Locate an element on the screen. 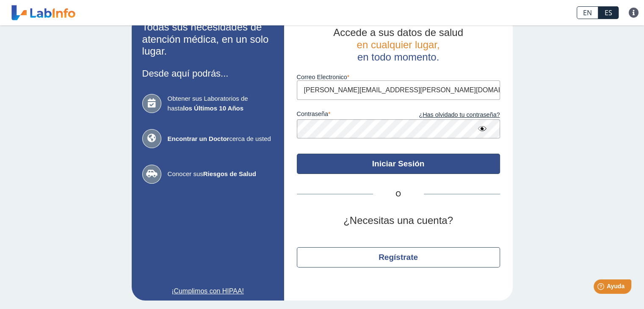 The width and height of the screenshot is (644, 309). h2: Todas sus necesidades de atención médica, en un solo lugar. is located at coordinates (208, 39).